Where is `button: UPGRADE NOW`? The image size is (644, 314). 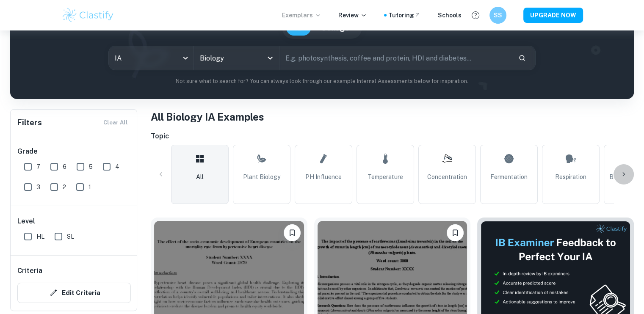 button: UPGRADE NOW is located at coordinates (553, 15).